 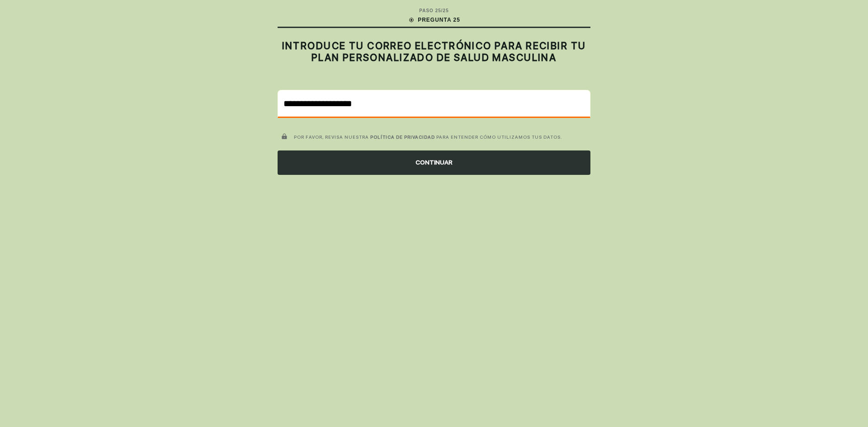 I want to click on span: POR FAVOR, REVISA NUESTRA PARA ENTENDER CÓMO UTILIZAMOS TUS DATOS., so click(x=428, y=137).